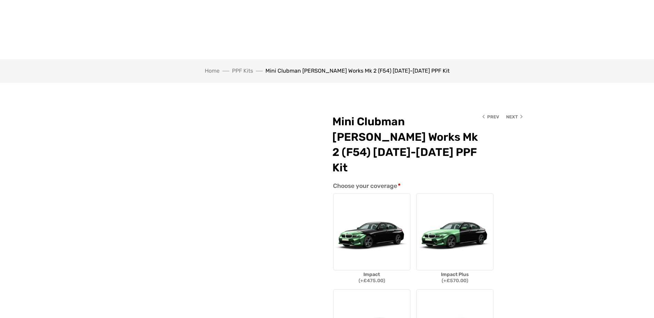 The image size is (654, 318). I want to click on a: PPF Kits, so click(242, 71).